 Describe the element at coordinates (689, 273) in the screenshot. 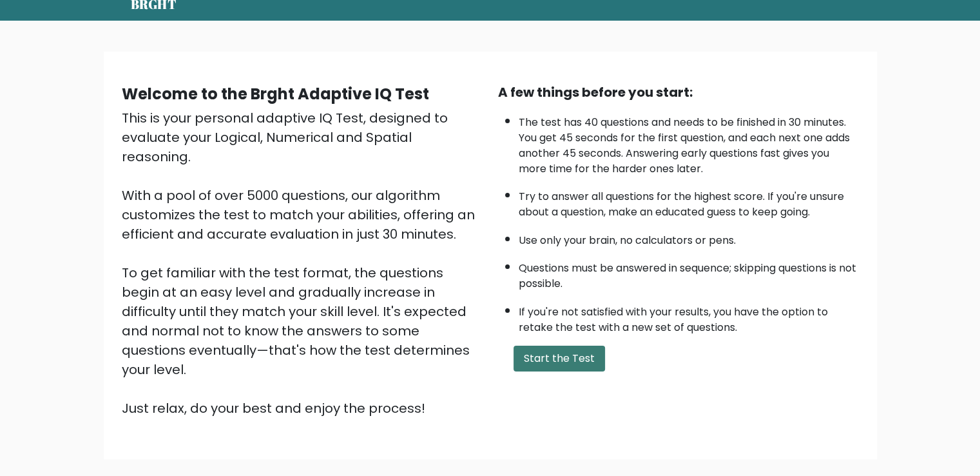

I see `li: Questions must be answered in sequence; skipping questions is not possible.` at that location.